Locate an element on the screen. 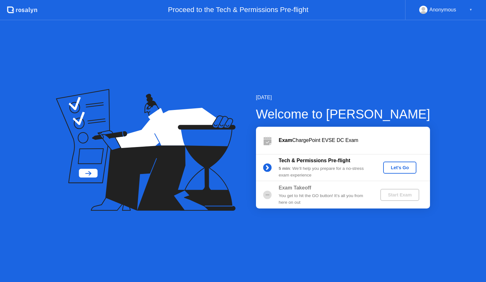 The height and width of the screenshot is (282, 486). div: Start Exam is located at coordinates (400, 195).